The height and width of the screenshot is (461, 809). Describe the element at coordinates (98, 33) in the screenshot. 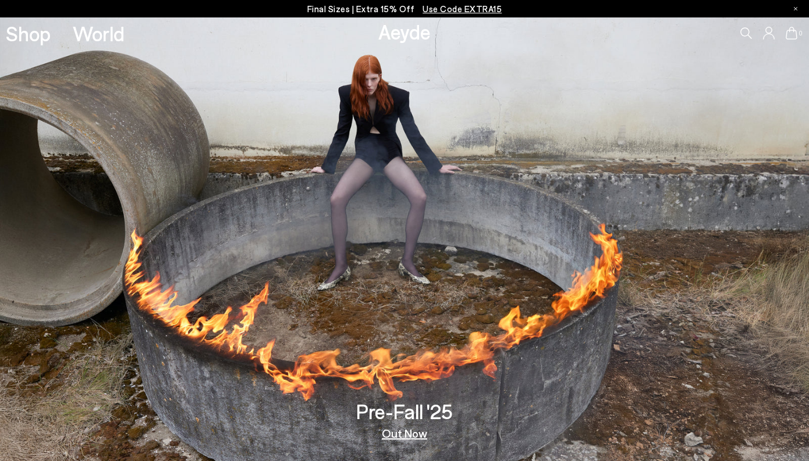

I see `a: World` at that location.